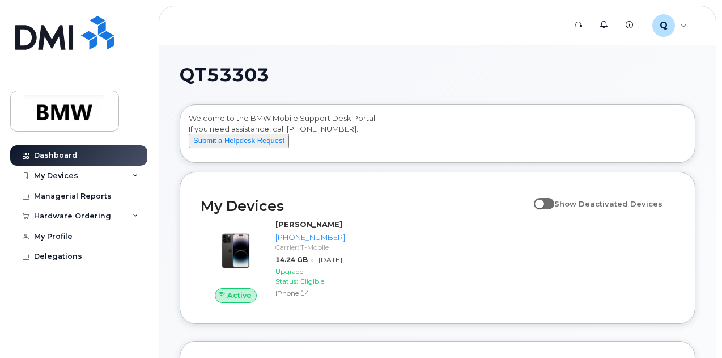 This screenshot has width=722, height=358. What do you see at coordinates (239, 295) in the screenshot?
I see `span: Active` at bounding box center [239, 295].